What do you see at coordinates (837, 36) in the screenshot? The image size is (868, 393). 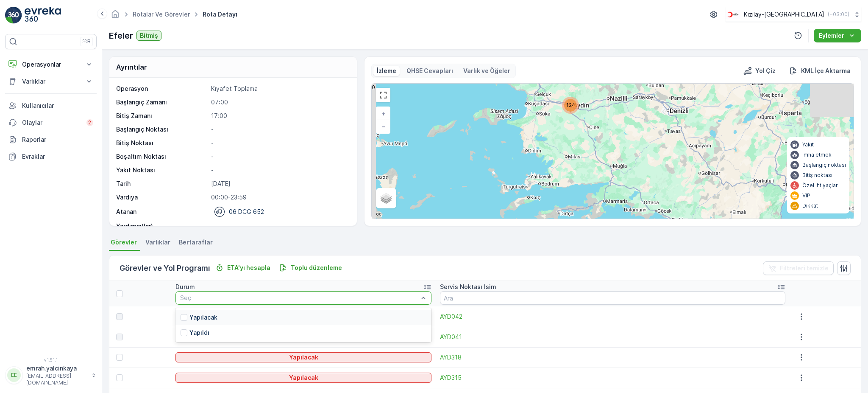 I see `button: Eylemler` at bounding box center [837, 36].